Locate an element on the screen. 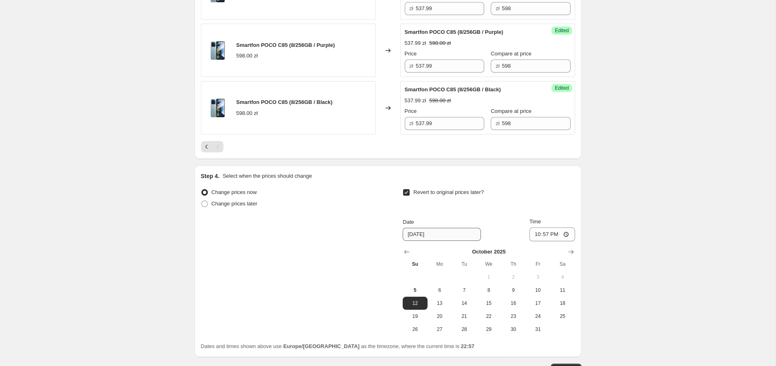  button: Thursday October 23 2025 is located at coordinates (513, 316).